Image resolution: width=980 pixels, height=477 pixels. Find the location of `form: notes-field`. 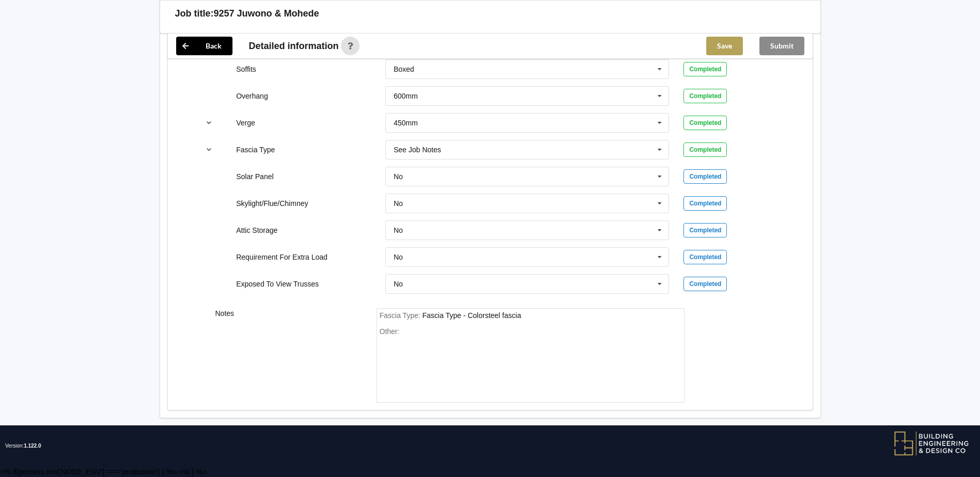

form: notes-field is located at coordinates (530, 355).